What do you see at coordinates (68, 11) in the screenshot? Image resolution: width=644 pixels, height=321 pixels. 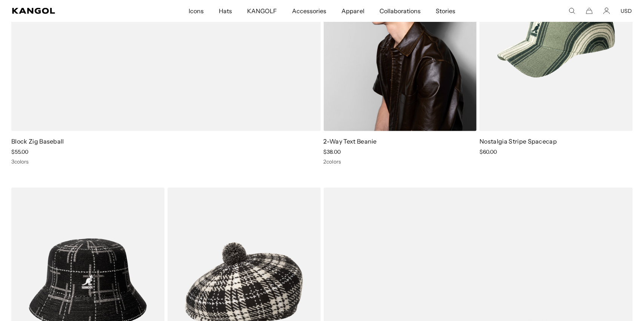 I see `a: Kangol` at bounding box center [68, 11].